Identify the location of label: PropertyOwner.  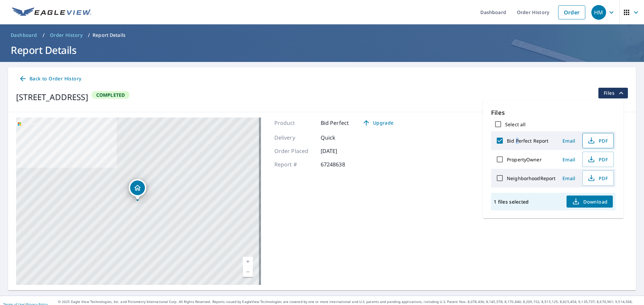
(524, 159).